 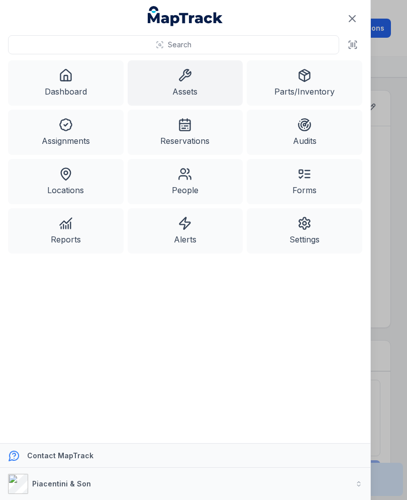 I want to click on a: Assignments, so click(x=66, y=132).